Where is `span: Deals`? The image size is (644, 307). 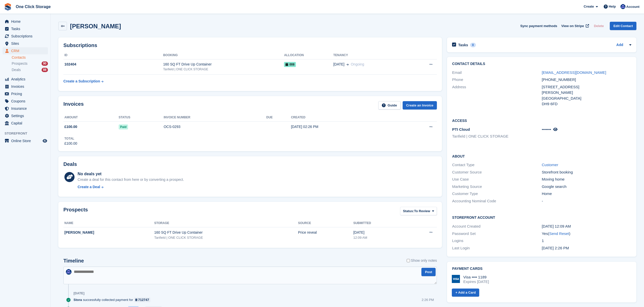
span: Deals is located at coordinates (16, 70).